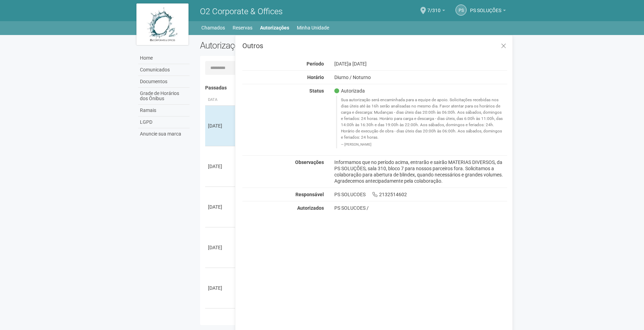 The width and height of the screenshot is (644, 330). I want to click on a: LGPD, so click(164, 122).